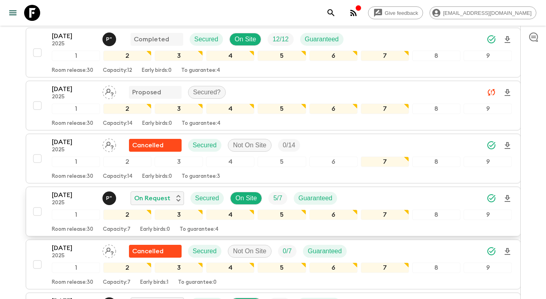 The image size is (546, 299). I want to click on p: 5 / 7, so click(278, 198).